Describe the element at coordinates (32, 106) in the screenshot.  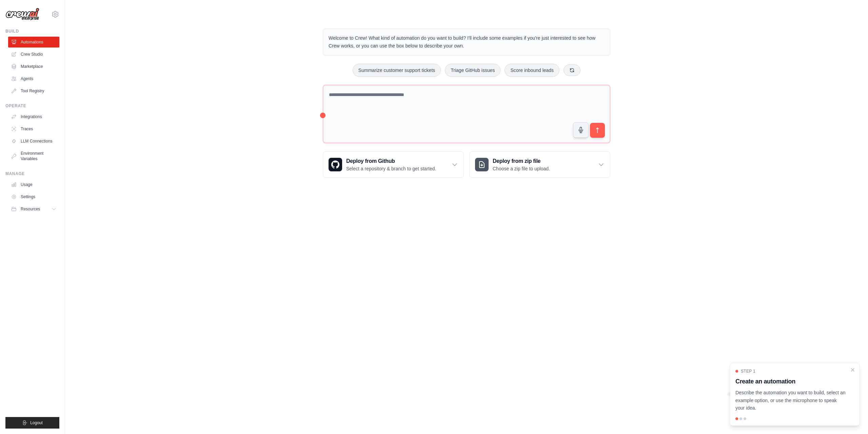
I see `div: Operate` at that location.